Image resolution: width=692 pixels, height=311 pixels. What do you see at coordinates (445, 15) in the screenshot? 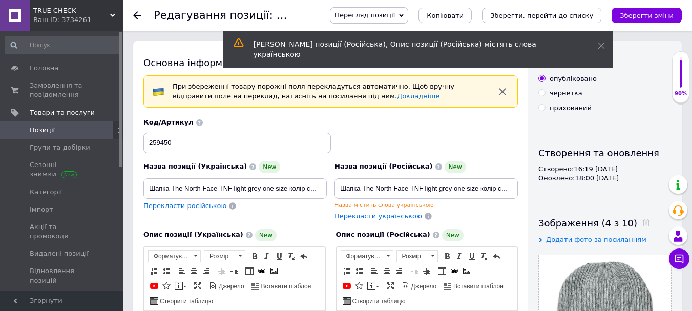
I see `span: Копіювати` at bounding box center [445, 15].